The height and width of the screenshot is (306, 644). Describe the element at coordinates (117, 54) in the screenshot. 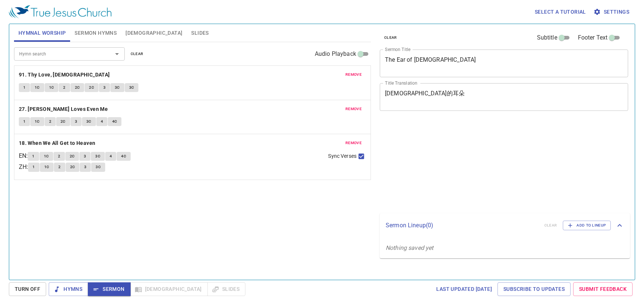

I see `button: Open` at that location.